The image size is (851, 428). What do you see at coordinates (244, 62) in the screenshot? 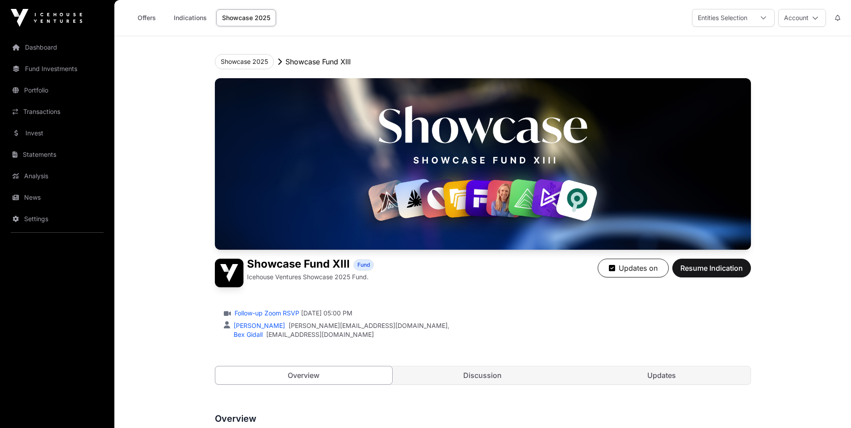
I see `button: Showcase 2025` at bounding box center [244, 62].